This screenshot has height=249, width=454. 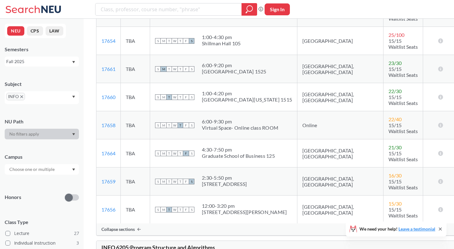 What do you see at coordinates (35, 31) in the screenshot?
I see `button: CPS` at bounding box center [35, 31].